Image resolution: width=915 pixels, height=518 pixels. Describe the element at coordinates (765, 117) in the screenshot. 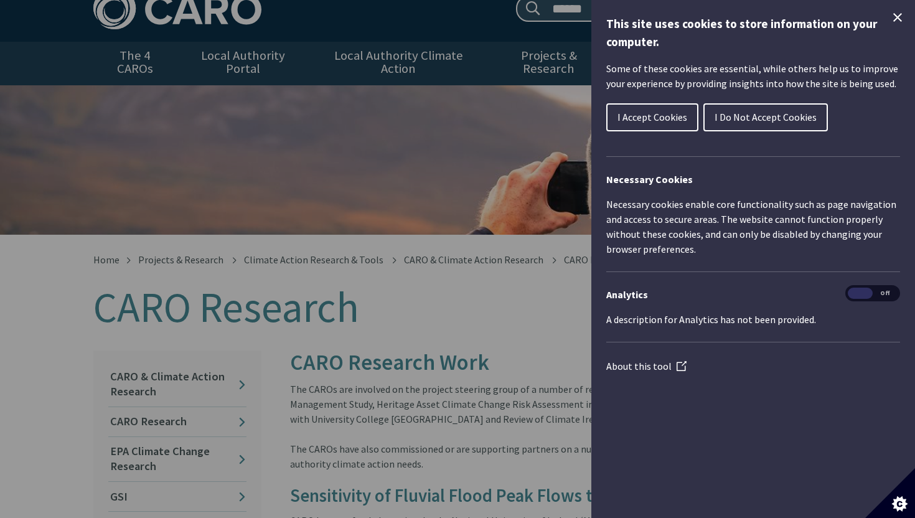

I see `span: I Do Not Accept Cookies` at that location.